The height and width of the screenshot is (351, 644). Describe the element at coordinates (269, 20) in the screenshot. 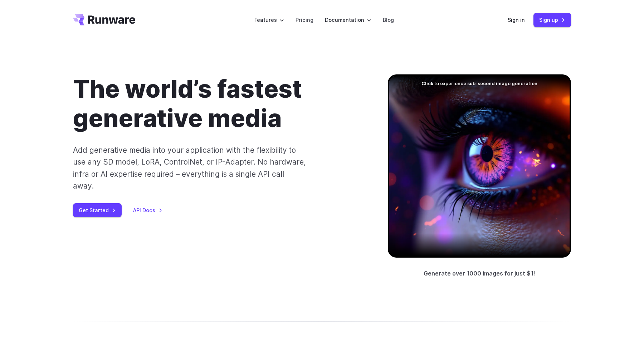

I see `label: Features` at that location.